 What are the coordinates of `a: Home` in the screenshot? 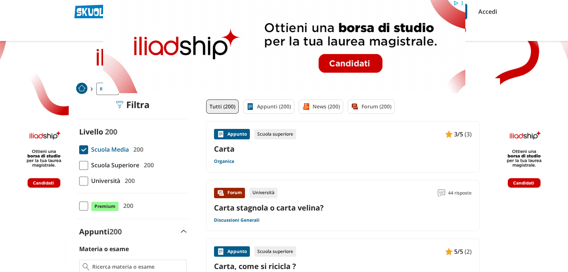 It's located at (82, 89).